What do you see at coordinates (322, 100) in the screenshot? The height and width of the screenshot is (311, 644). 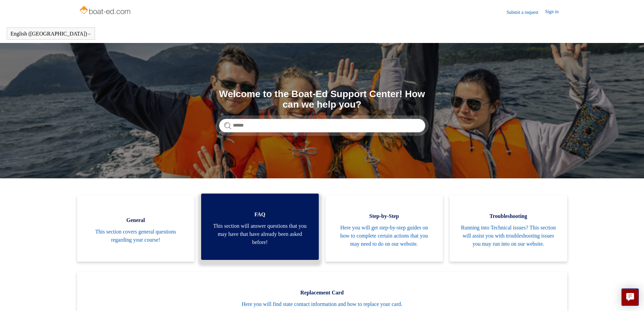 I see `h1: Welcome to the Boat-Ed Support Center! How can we help you?` at bounding box center [322, 100].